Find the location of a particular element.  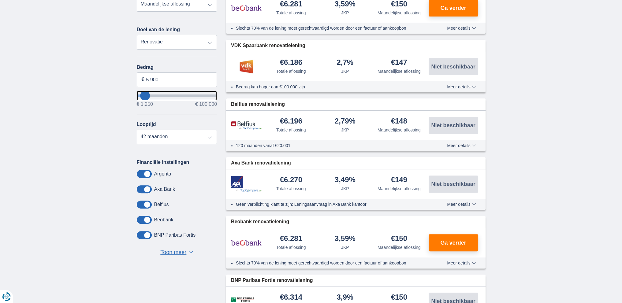

button: Ga verder is located at coordinates (453, 243).